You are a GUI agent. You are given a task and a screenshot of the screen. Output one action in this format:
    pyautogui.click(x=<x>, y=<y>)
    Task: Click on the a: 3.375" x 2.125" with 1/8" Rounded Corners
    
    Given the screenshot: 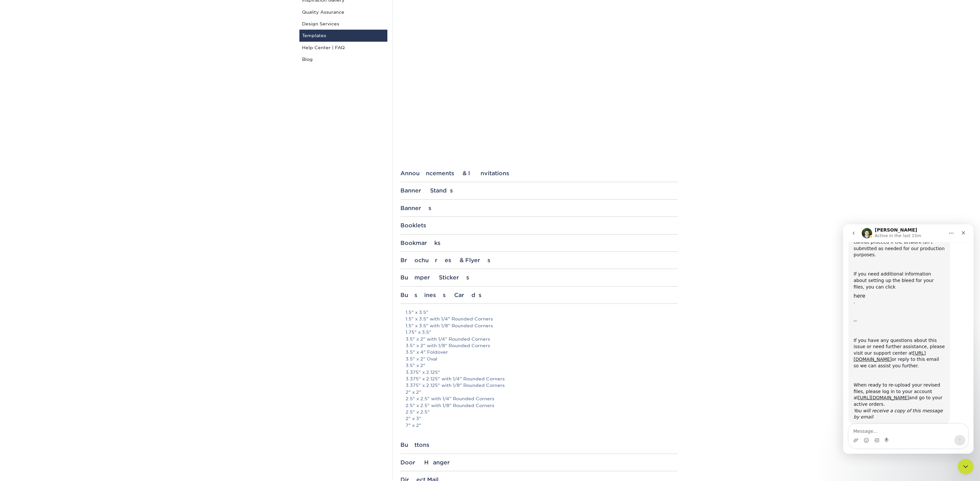 What is the action you would take?
    pyautogui.click(x=456, y=385)
    